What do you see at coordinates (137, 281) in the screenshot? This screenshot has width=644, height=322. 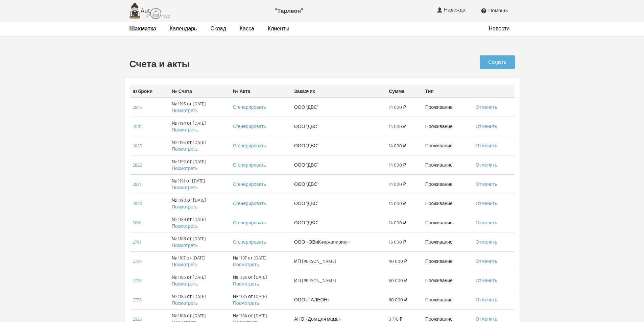 I see `a: 2738` at bounding box center [137, 281].